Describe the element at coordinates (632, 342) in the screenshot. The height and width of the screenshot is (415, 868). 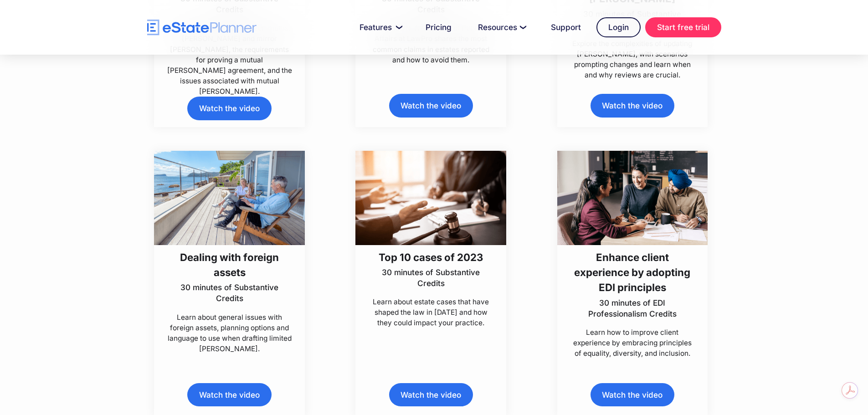
I see `p: Learn how to improve client experience by embracing principles of equality, diversity, and inclus...` at that location.